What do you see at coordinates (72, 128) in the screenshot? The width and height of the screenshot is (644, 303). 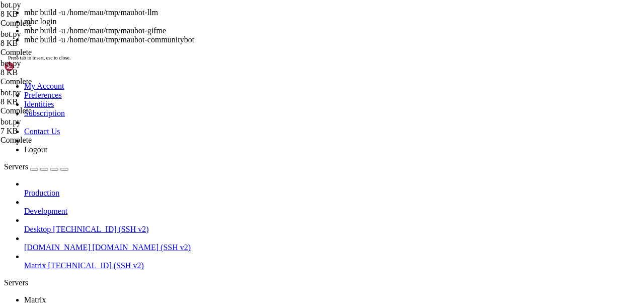 I see `span: await plugin.reload(new_path=path)` at bounding box center [72, 128].